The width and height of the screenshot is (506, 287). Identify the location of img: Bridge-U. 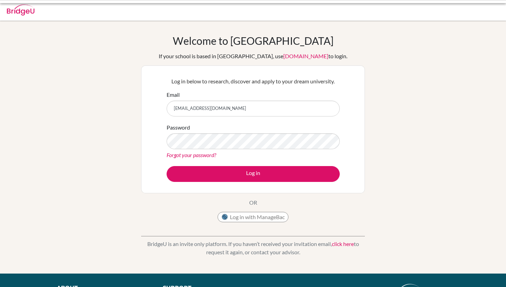
(21, 10).